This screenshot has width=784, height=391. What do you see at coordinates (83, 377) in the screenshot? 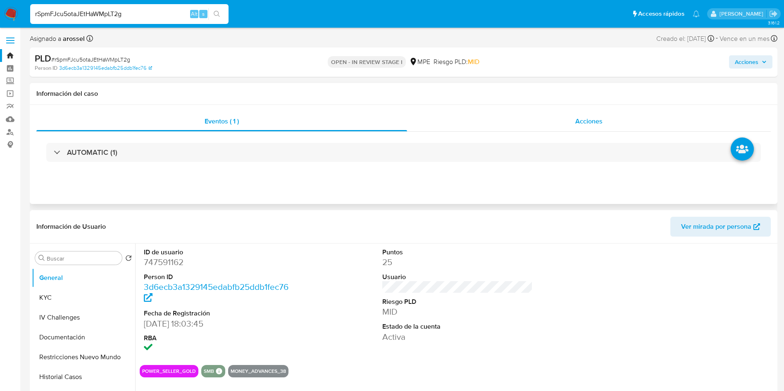
I see `button: Historial Casos` at bounding box center [83, 377].